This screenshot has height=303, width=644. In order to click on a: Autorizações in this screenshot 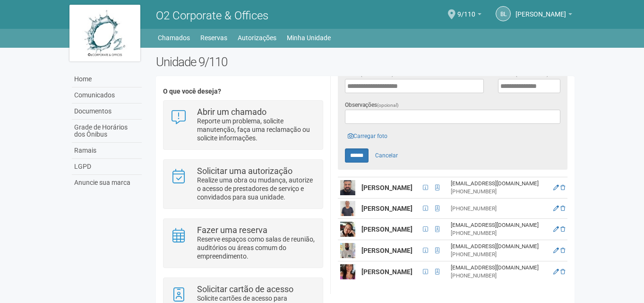, I will do `click(257, 38)`.